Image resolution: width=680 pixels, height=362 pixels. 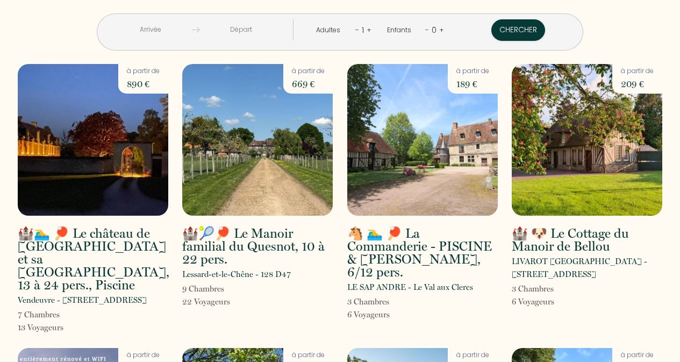 What do you see at coordinates (472, 84) in the screenshot?
I see `p: 189 €` at bounding box center [472, 84].